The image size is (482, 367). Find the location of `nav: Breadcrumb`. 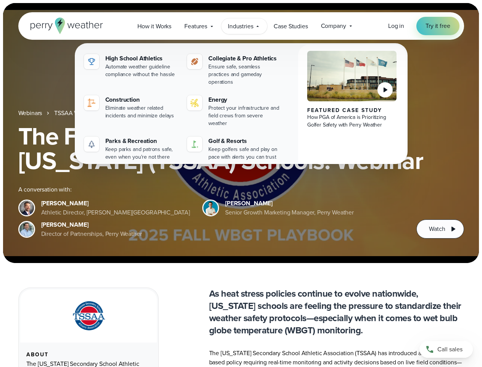

nav: Breadcrumb is located at coordinates (241, 113).